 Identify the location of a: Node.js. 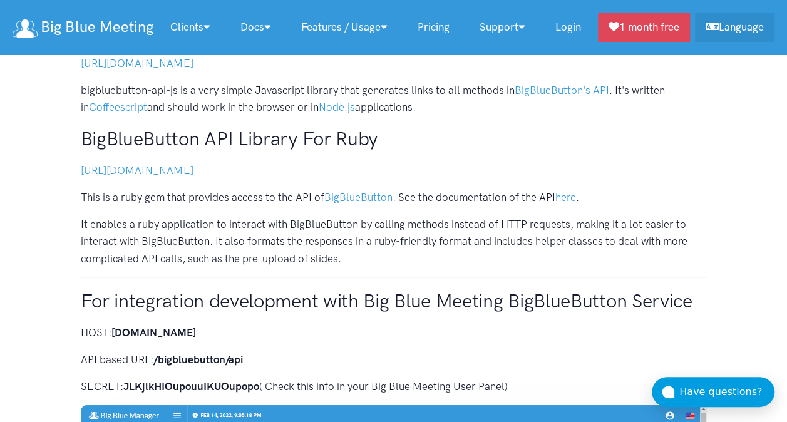
(337, 107).